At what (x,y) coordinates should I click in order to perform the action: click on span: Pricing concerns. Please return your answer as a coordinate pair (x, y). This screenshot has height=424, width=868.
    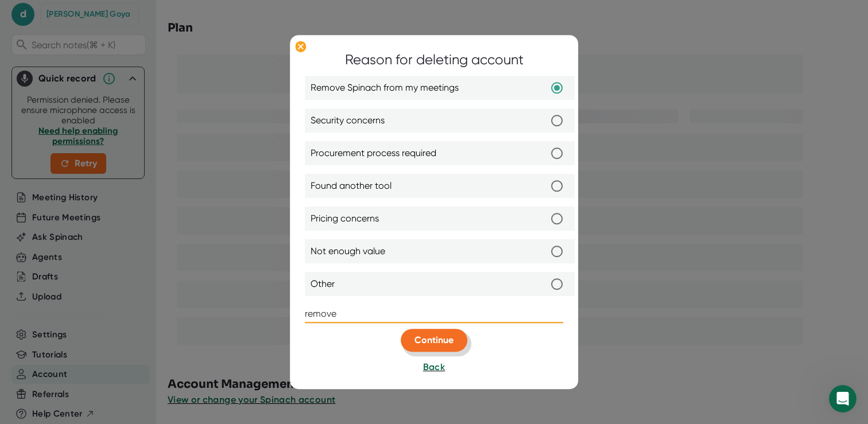
    Looking at the image, I should click on (345, 219).